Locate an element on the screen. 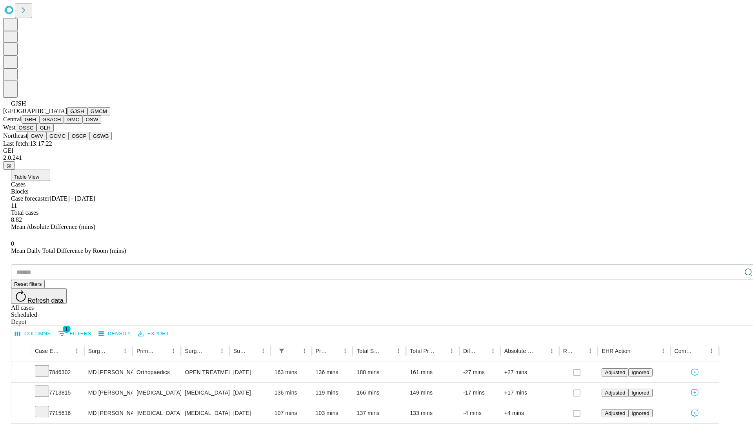 The height and width of the screenshot is (424, 753). button: GCMC is located at coordinates (57, 136).